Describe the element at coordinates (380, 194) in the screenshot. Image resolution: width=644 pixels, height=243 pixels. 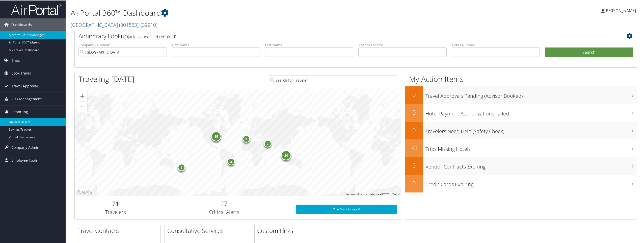
I see `span: Map data ©2025` at that location.